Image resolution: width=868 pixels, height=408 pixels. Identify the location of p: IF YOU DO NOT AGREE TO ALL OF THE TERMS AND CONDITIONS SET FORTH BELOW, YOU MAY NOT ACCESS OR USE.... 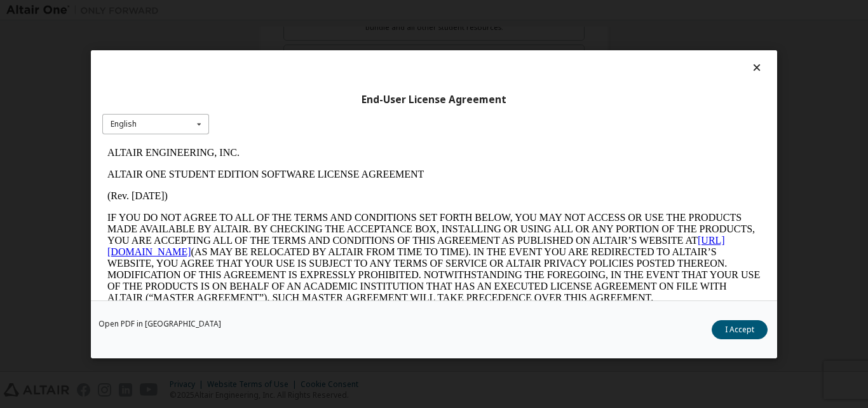
(332, 116).